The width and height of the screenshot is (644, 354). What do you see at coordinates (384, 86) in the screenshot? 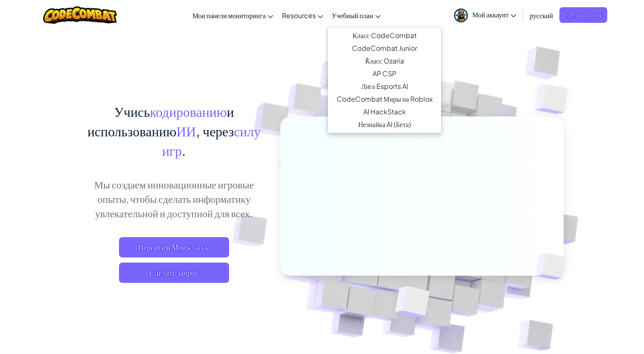
I see `ya-tr-span: Лига Esports AI` at bounding box center [384, 86].